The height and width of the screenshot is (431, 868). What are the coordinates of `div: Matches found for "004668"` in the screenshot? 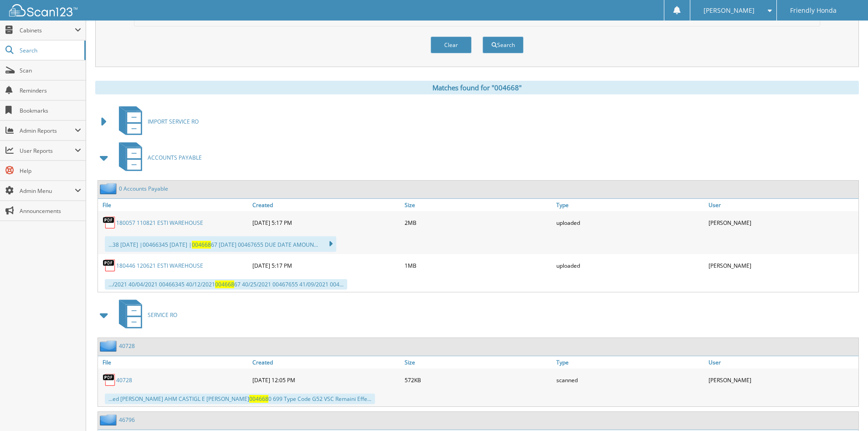 It's located at (477, 87).